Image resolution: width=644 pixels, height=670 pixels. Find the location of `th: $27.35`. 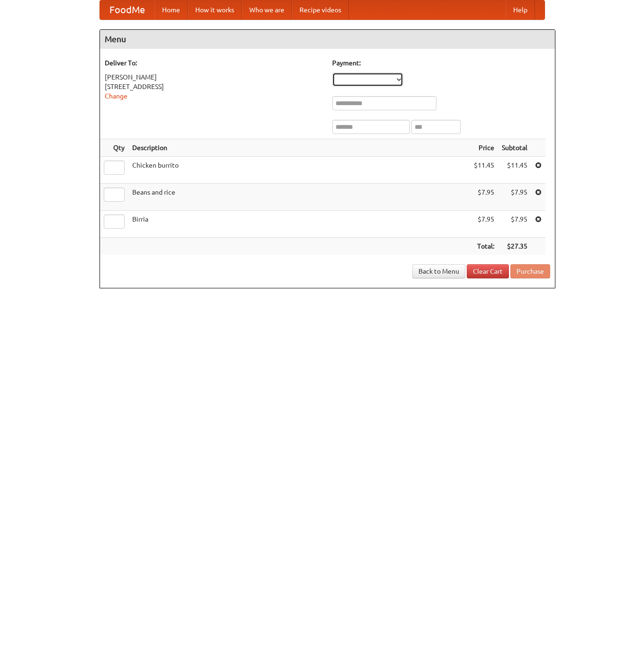

th: $27.35 is located at coordinates (515, 246).